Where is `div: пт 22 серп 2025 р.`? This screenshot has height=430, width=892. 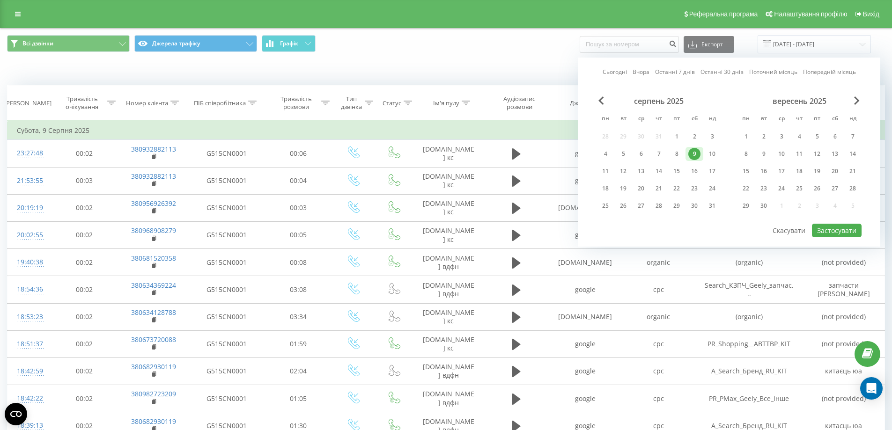 div: пт 22 серп 2025 р. is located at coordinates (677, 189).